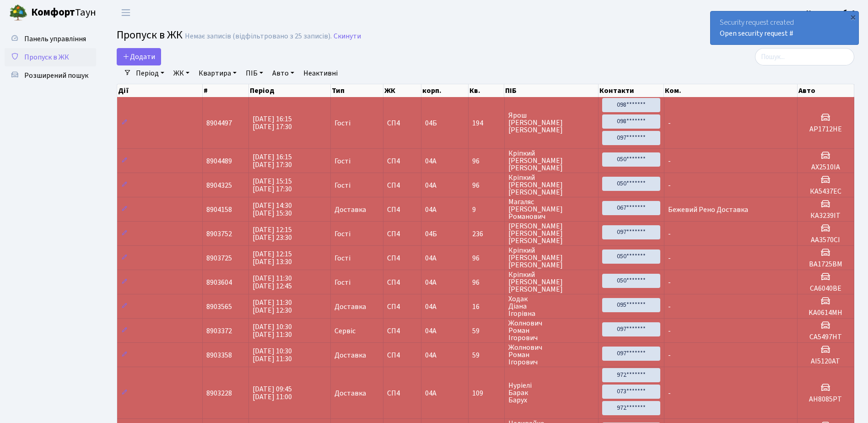 Image resolution: width=868 pixels, height=423 pixels. I want to click on a: Період, so click(150, 73).